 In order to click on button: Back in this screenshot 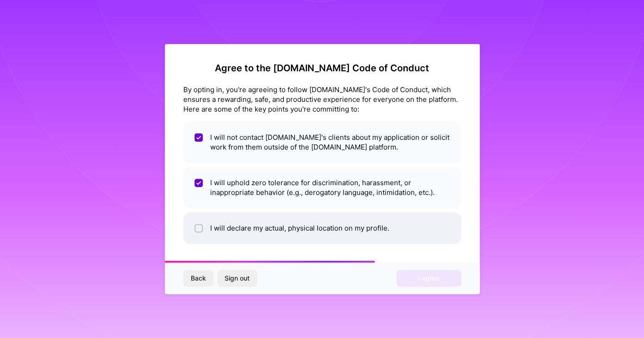, I will do `click(198, 278)`.